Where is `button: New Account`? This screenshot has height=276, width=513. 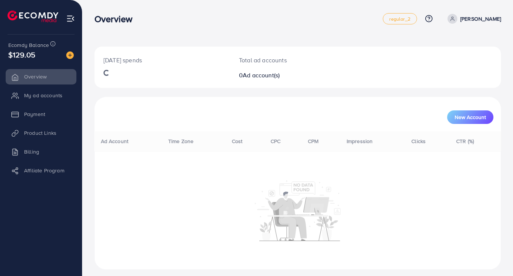 button: New Account is located at coordinates (470, 117).